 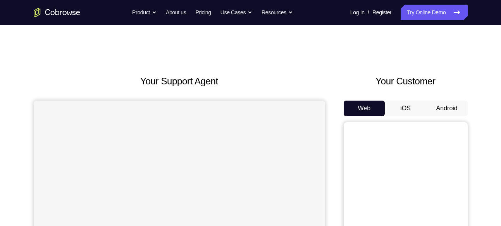 What do you see at coordinates (236, 12) in the screenshot?
I see `button: Use Cases` at bounding box center [236, 12].